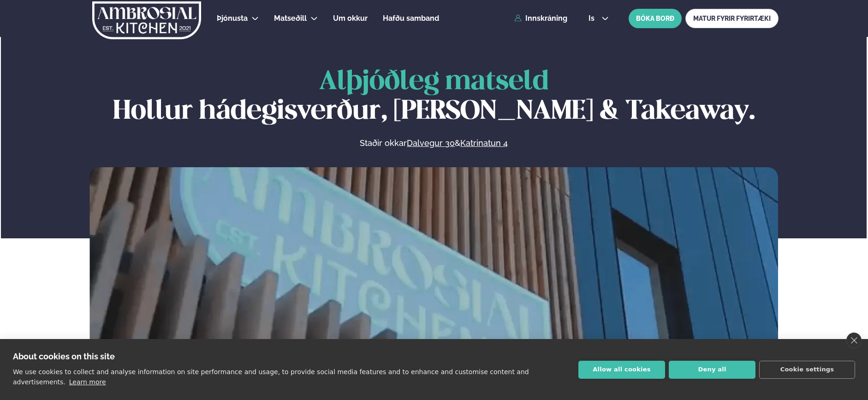  I want to click on button: Cookie settings, so click(807, 370).